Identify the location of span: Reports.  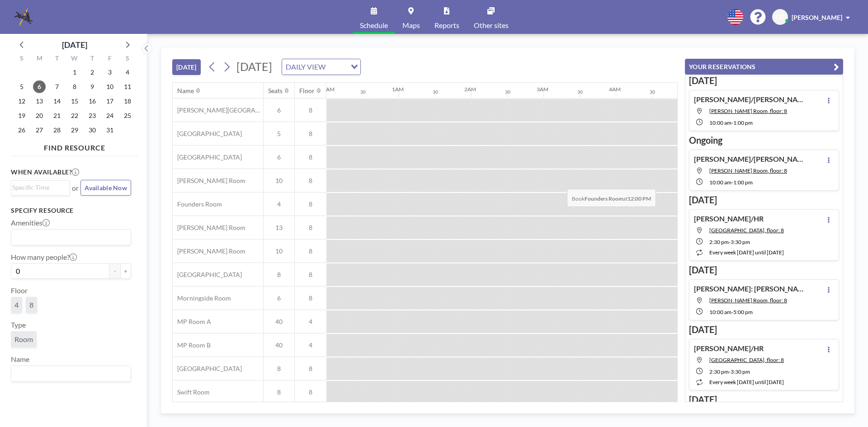
(447, 25).